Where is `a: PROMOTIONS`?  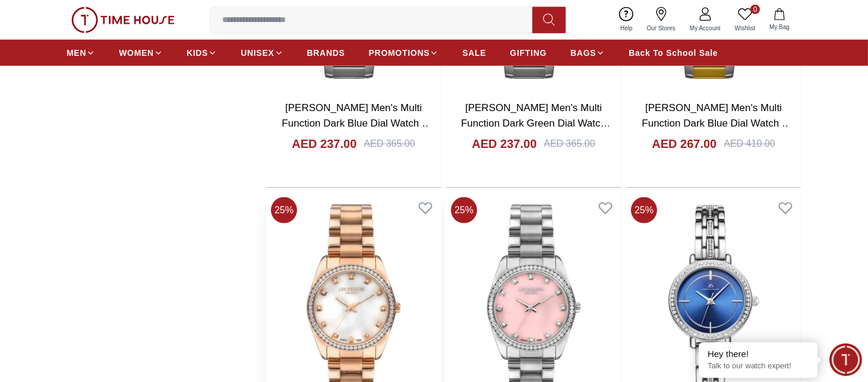
a: PROMOTIONS is located at coordinates (404, 53).